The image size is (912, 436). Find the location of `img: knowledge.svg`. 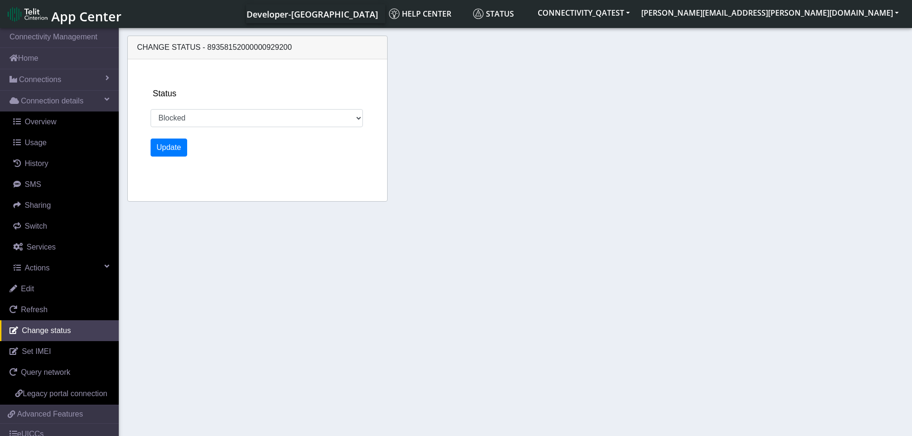

img: knowledge.svg is located at coordinates (394, 14).